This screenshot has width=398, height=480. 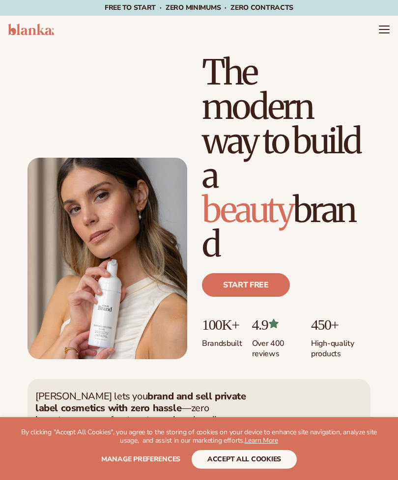 I want to click on h1: The modern way to build a brand, so click(x=286, y=158).